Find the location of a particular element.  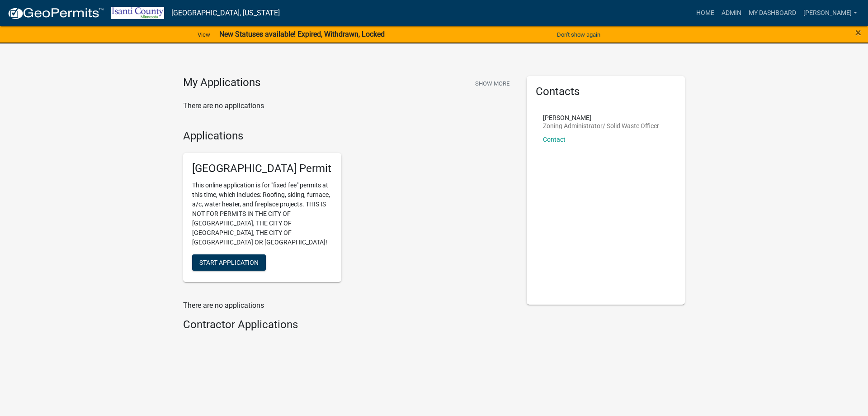

p: Zoning Administrator/ Solid Waste Officer is located at coordinates (601, 126).